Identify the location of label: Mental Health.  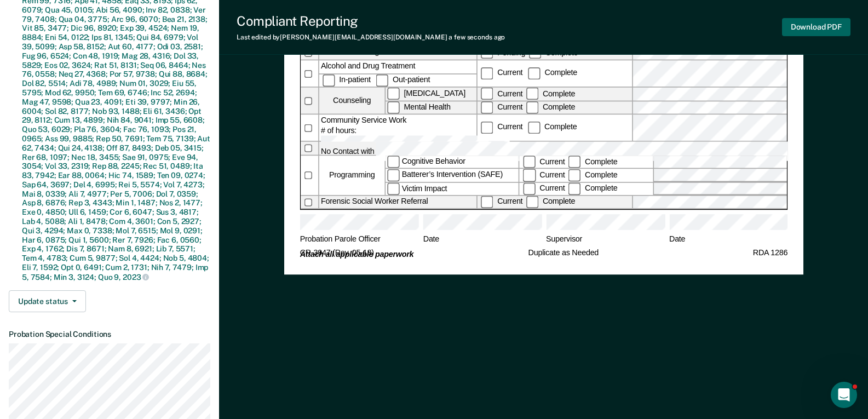
(431, 108).